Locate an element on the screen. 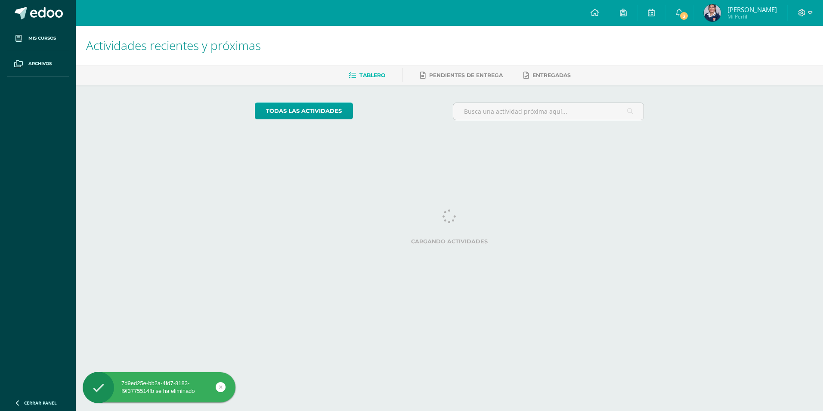  span: Actividades recientes y próximas is located at coordinates (174, 45).